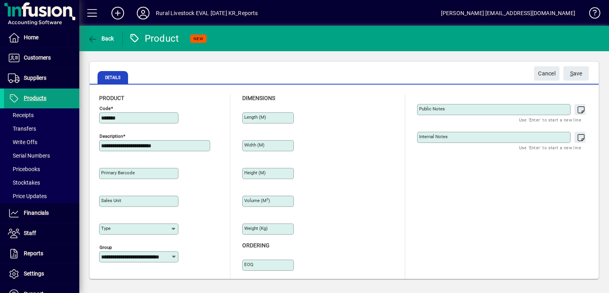 The width and height of the screenshot is (609, 293). Describe the element at coordinates (118, 13) in the screenshot. I see `button: Add` at that location.